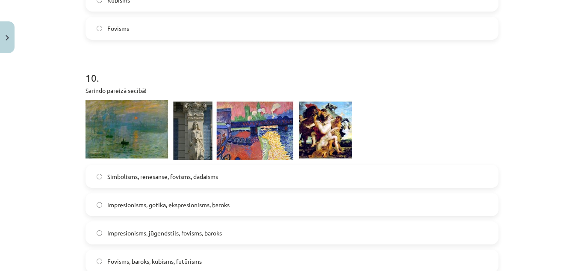  Describe the element at coordinates (165, 233) in the screenshot. I see `span: Impresionisms, jūgendstils, fovisms, baroks` at that location.